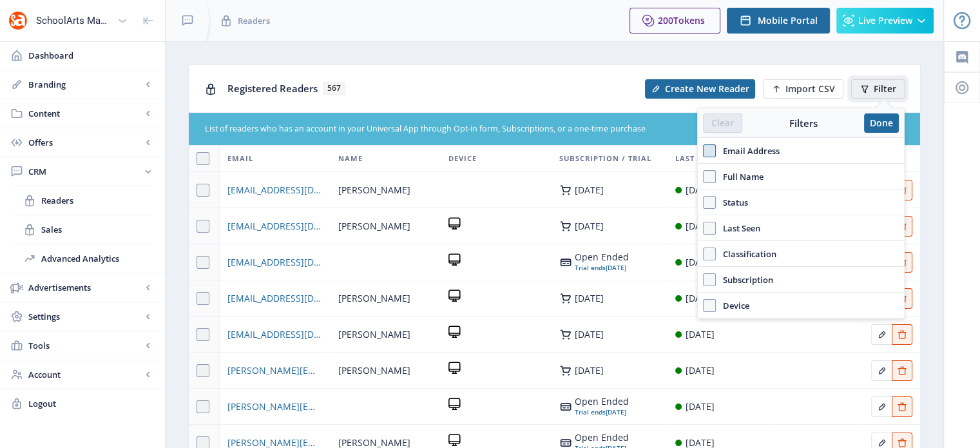 The height and width of the screenshot is (448, 980). I want to click on span: Tokens, so click(689, 20).